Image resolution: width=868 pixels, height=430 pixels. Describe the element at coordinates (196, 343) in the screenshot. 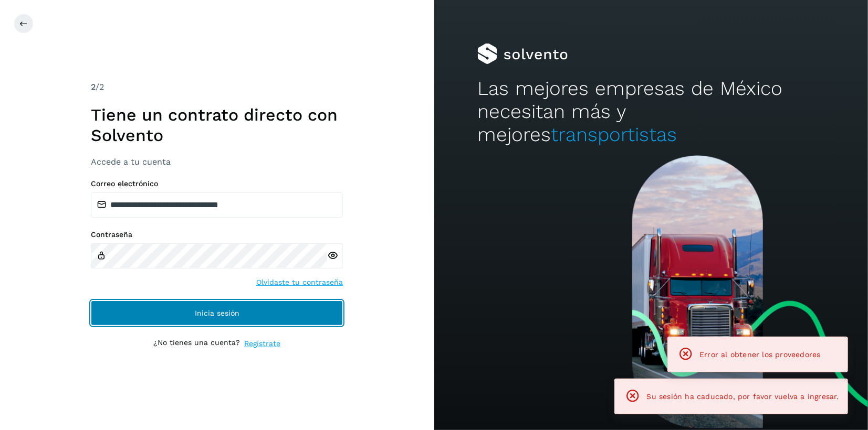

I see `p: ¿No tienes una cuenta?` at that location.